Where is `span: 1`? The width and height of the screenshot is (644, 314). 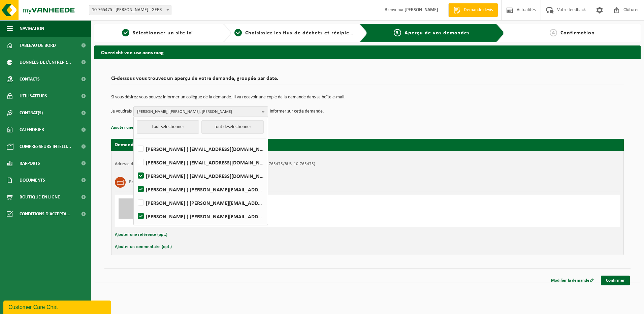
span: 1 is located at coordinates (126, 32).